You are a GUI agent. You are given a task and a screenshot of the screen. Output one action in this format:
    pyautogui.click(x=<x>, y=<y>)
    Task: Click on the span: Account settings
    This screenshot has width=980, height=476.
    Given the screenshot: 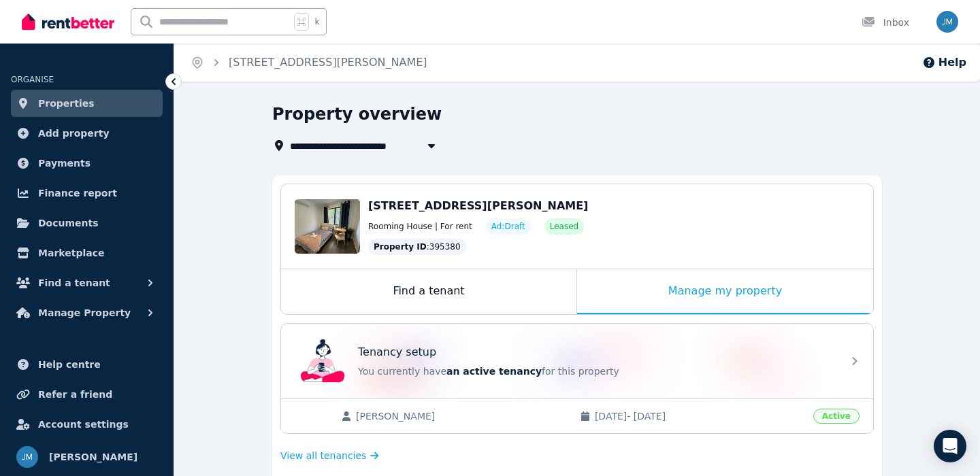 What is the action you would take?
    pyautogui.click(x=83, y=425)
    